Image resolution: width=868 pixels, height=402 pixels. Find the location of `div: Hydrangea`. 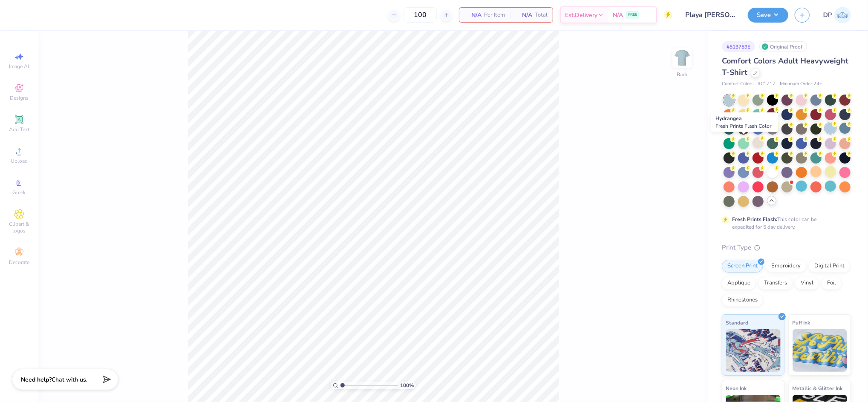

div: Hydrangea is located at coordinates (744, 123).